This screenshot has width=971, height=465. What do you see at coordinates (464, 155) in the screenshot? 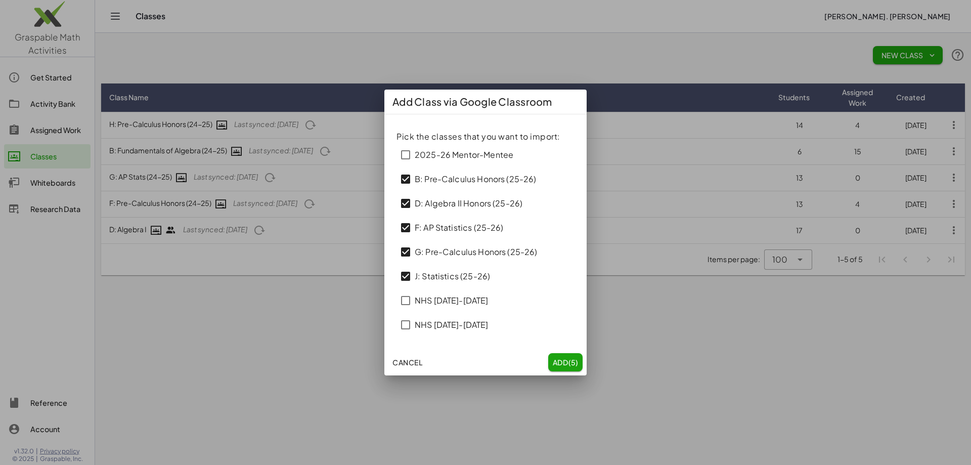
I see `div: 2025-26 Mentor-Mentee` at bounding box center [464, 155].